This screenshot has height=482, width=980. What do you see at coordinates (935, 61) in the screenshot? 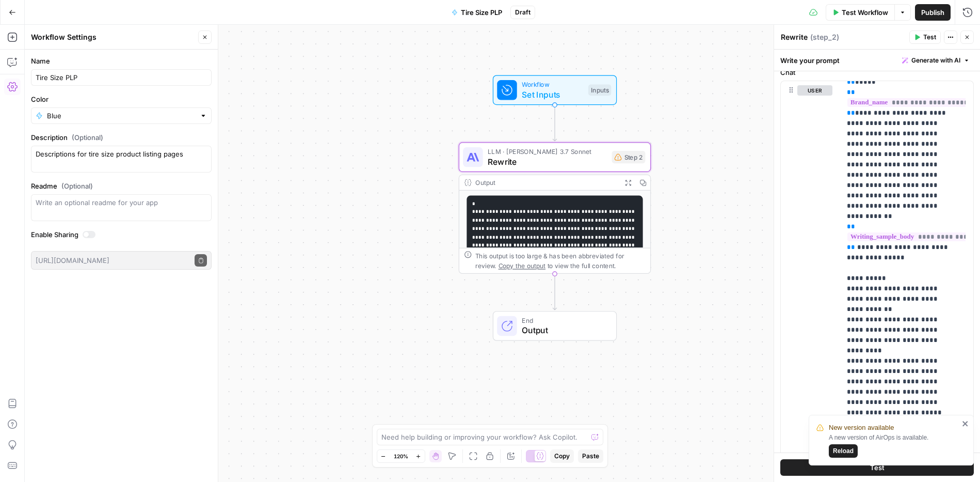
I see `span: Generate with AI` at bounding box center [935, 61].